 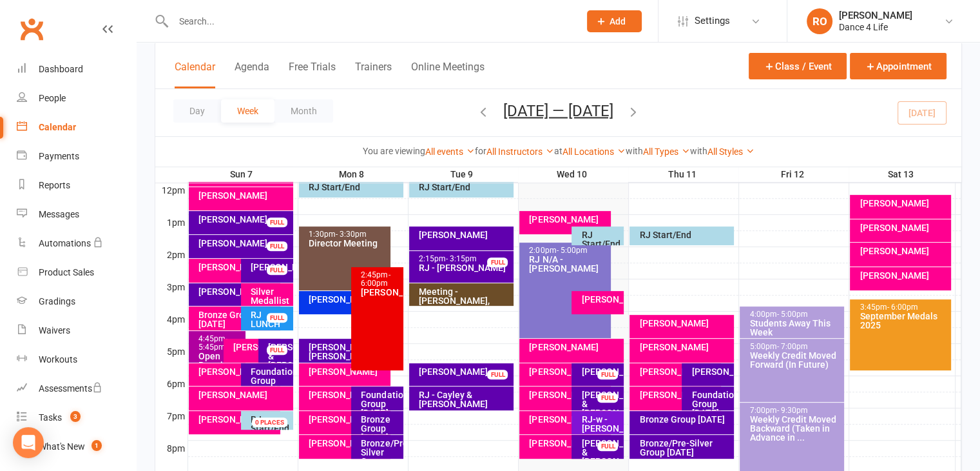 What do you see at coordinates (76, 301) in the screenshot?
I see `a: Gradings` at bounding box center [76, 301].